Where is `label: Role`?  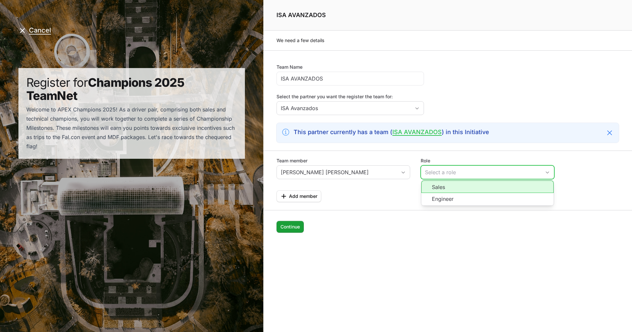
label: Role is located at coordinates (487, 161).